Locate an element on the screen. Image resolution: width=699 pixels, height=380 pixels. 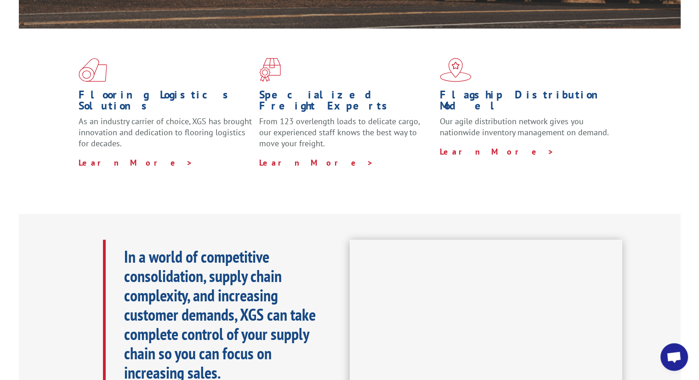
h1: Specialized Freight Experts is located at coordinates (346, 102).